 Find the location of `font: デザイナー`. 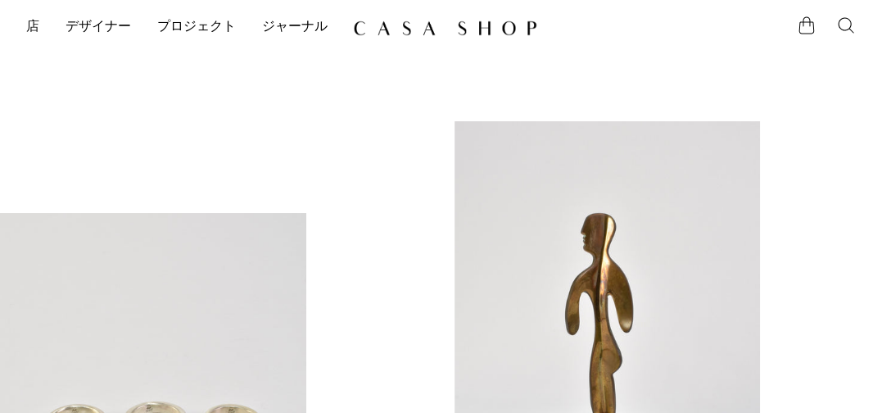

font: デザイナー is located at coordinates (98, 27).